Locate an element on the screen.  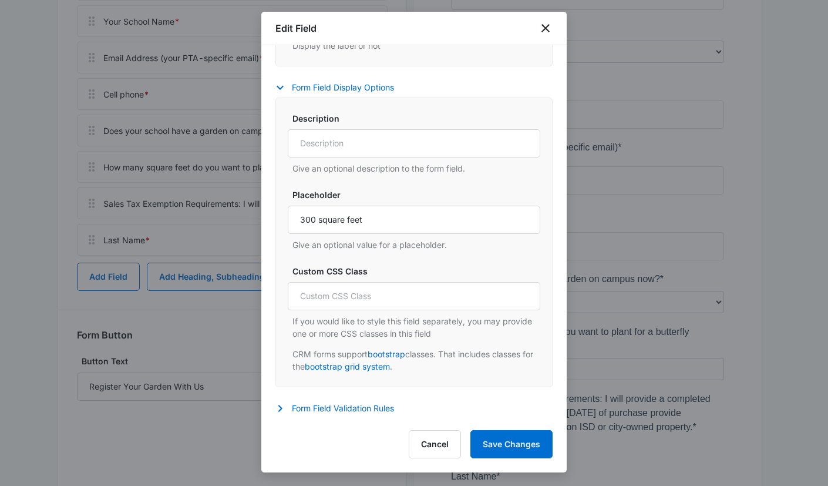
label: Custom CSS Class is located at coordinates (419, 271).